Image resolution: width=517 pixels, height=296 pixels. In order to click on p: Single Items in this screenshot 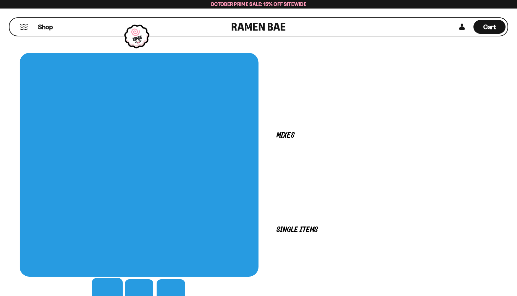, I will do `click(378, 229)`.